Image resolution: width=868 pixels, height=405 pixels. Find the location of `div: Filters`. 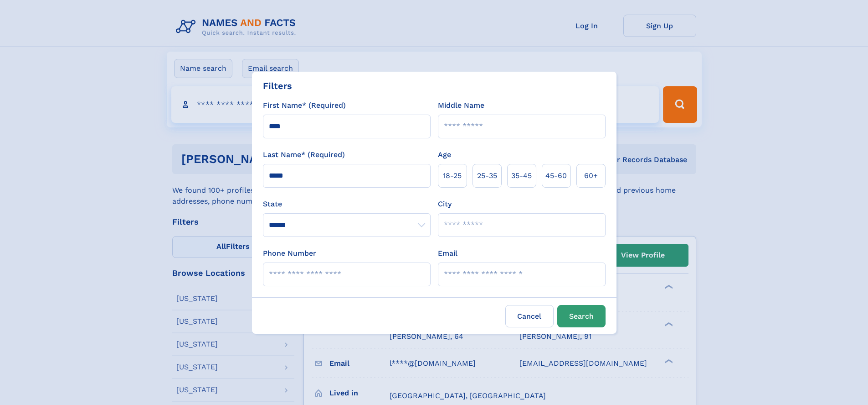

div: Filters is located at coordinates (278, 86).